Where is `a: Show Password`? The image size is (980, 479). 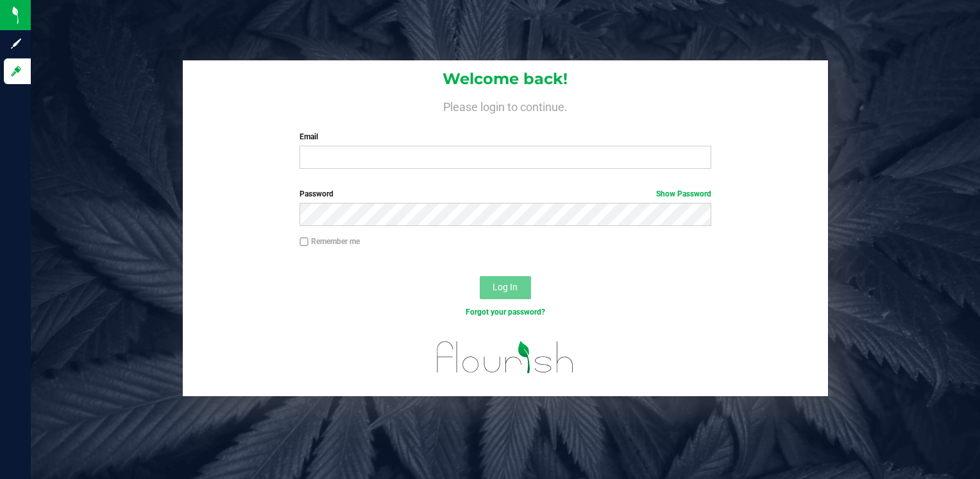 a: Show Password is located at coordinates (684, 194).